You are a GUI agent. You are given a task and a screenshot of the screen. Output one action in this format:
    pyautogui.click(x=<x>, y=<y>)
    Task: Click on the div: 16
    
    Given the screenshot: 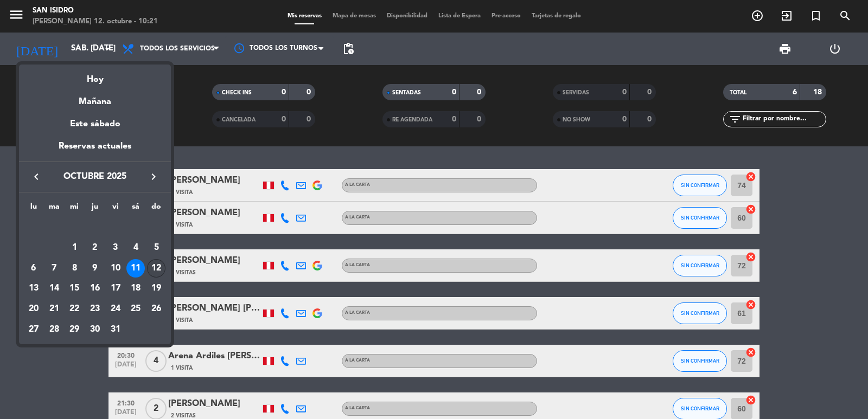 What is the action you would take?
    pyautogui.click(x=95, y=288)
    